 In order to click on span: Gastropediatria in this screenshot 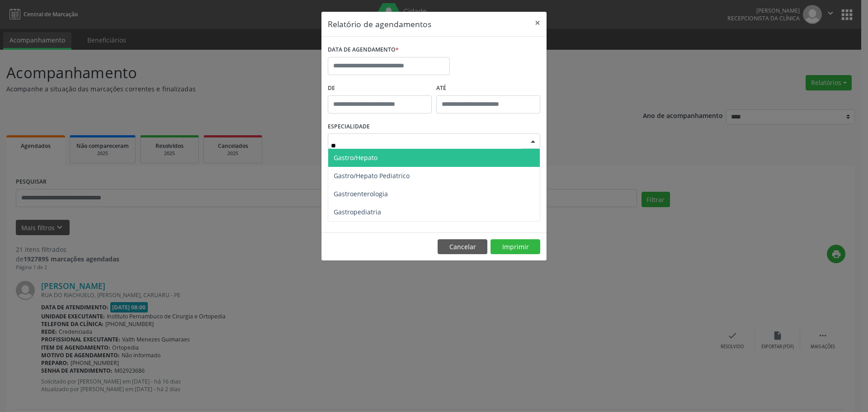, I will do `click(357, 212)`.